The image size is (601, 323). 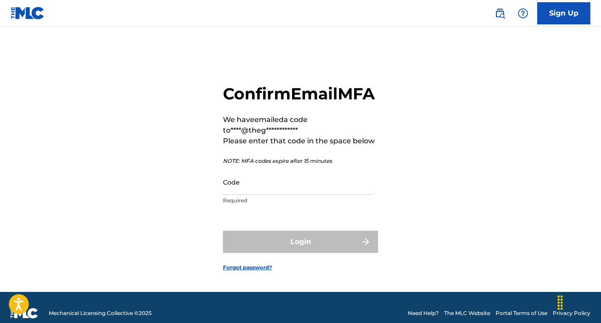 I want to click on p: NOTE: MFA codes expire after 15 minutes, so click(x=300, y=161).